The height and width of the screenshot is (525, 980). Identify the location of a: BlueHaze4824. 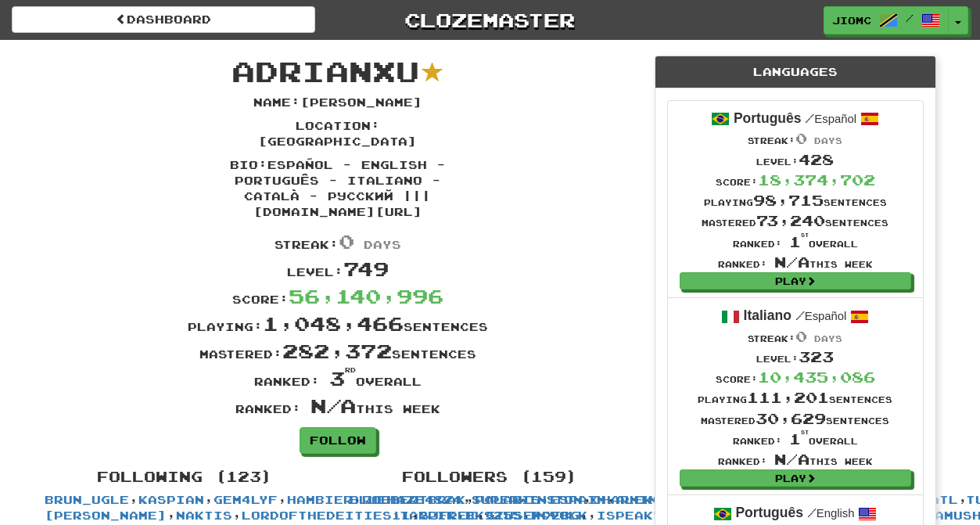
(406, 499).